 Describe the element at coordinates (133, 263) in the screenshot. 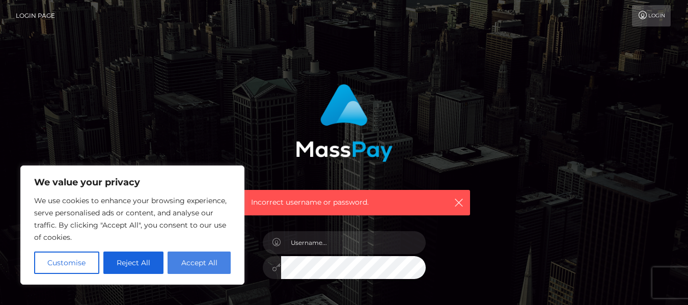

I see `button: Reject All` at that location.